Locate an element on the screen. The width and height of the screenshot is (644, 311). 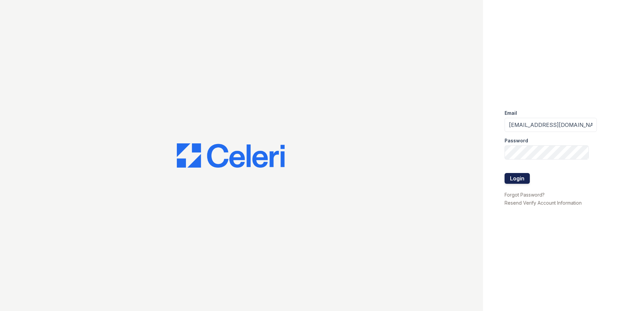
button: Login is located at coordinates (517, 179).